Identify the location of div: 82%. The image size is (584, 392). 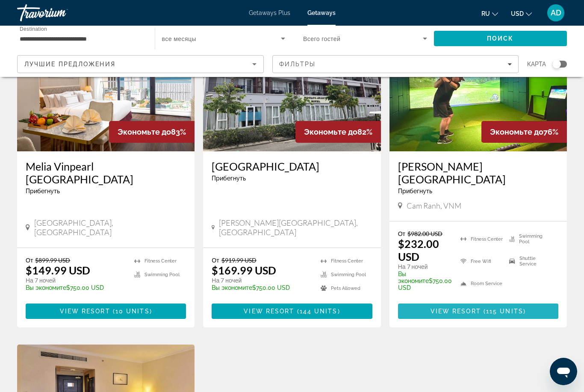
(338, 132).